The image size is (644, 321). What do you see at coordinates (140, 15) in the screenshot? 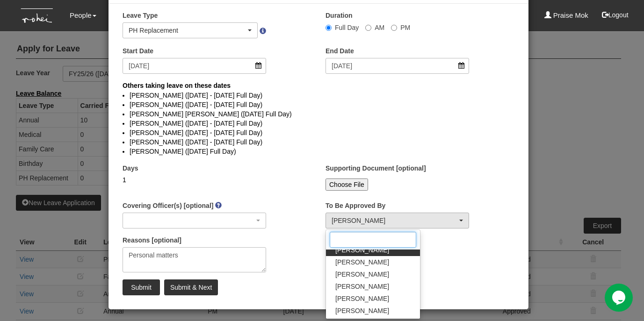
I see `label: Leave Type` at bounding box center [140, 15].